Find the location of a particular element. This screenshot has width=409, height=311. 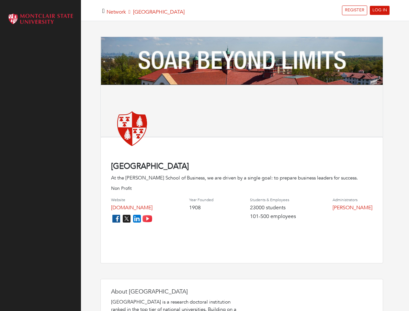

p: Non Profit is located at coordinates (242, 188).